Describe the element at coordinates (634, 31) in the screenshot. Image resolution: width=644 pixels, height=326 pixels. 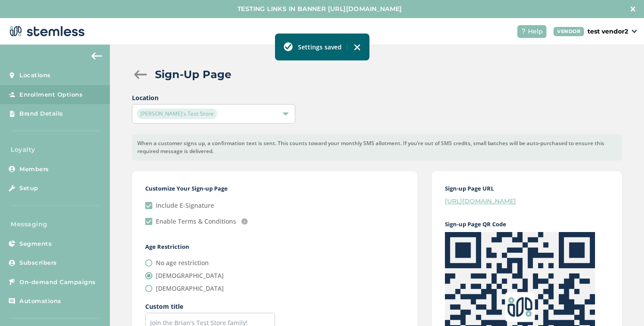
I see `img: icon_down-arrow-small-66adaf34.svg` at that location.